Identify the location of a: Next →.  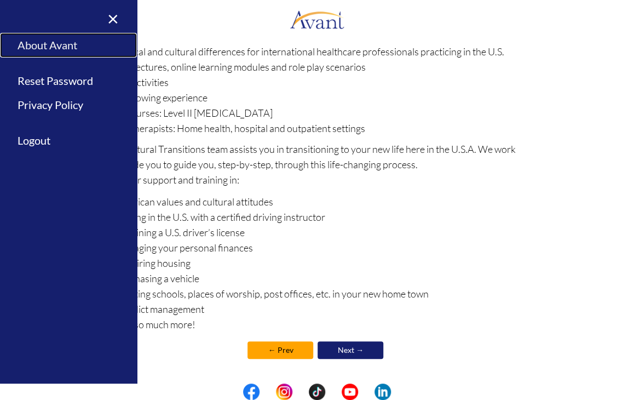
(350, 350).